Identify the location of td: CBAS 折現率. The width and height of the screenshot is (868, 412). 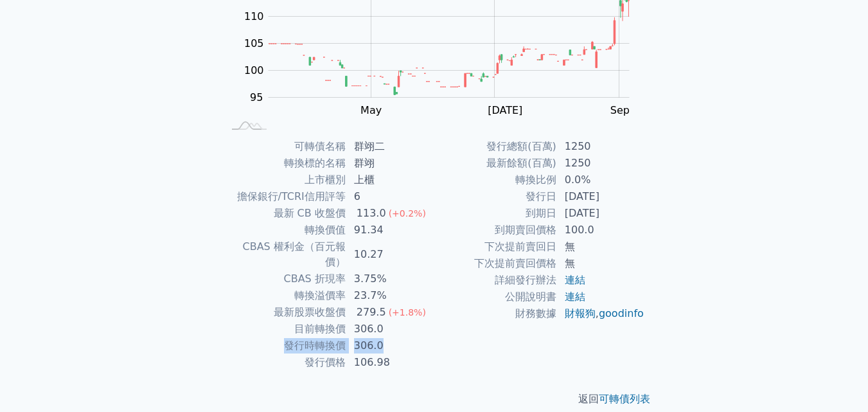
(285, 279).